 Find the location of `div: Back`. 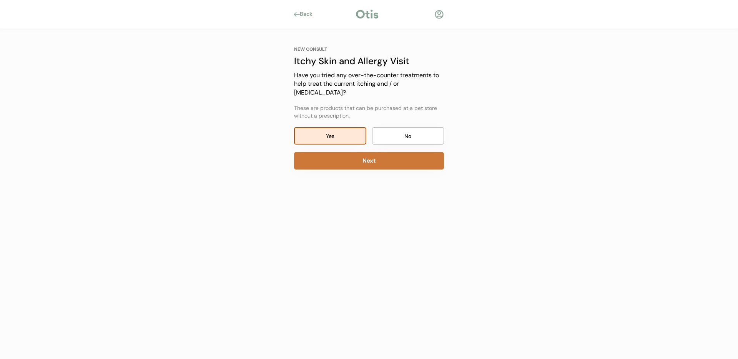

div: Back is located at coordinates (308, 14).